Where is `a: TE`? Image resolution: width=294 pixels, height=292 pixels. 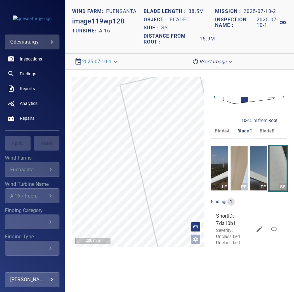
a: TE is located at coordinates (258, 168).